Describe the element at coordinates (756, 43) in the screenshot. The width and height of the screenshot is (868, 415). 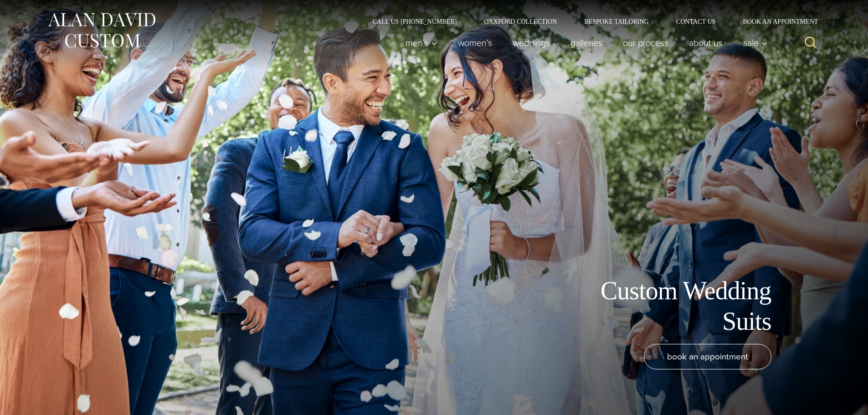
I see `span: Sale` at that location.